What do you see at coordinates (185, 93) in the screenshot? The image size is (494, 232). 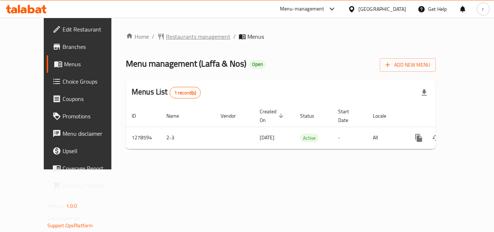 I see `div: Total records count` at bounding box center [185, 93].